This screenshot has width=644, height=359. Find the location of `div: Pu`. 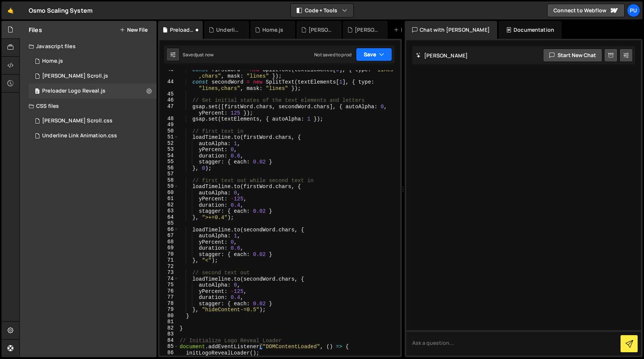

div: Pu is located at coordinates (634, 11).